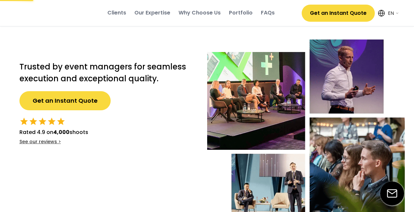 This screenshot has height=212, width=414. I want to click on img: email-icon%20%281%29.svg, so click(392, 193).